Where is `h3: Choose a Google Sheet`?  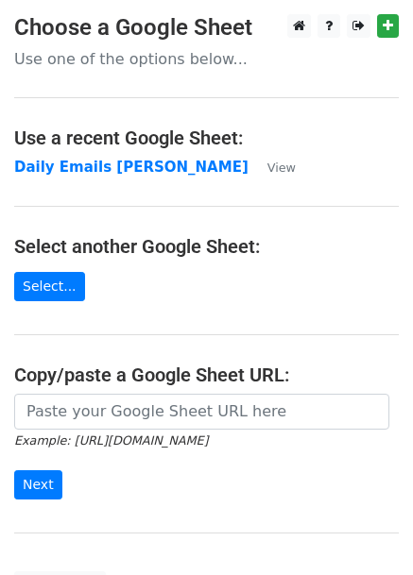
h3: Choose a Google Sheet is located at coordinates (206, 27).